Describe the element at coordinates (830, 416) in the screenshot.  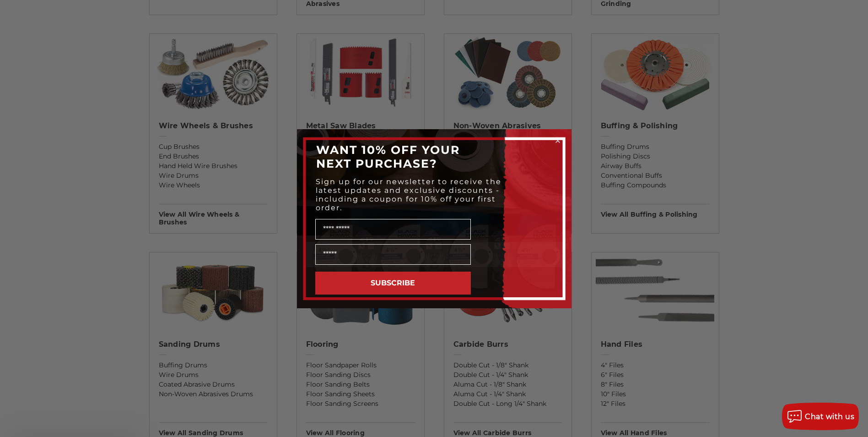
I see `span: Chat with us` at that location.